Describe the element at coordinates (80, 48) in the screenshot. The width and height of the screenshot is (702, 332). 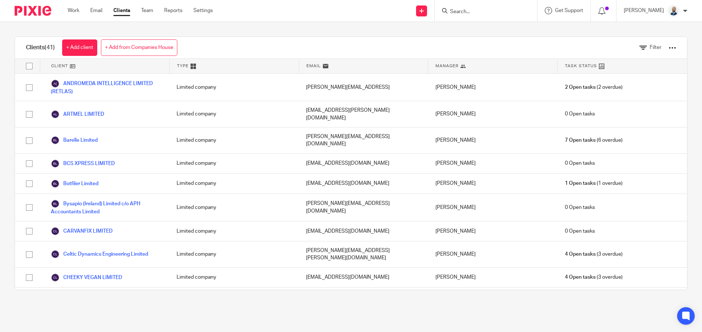
I see `a: + Add client` at that location.